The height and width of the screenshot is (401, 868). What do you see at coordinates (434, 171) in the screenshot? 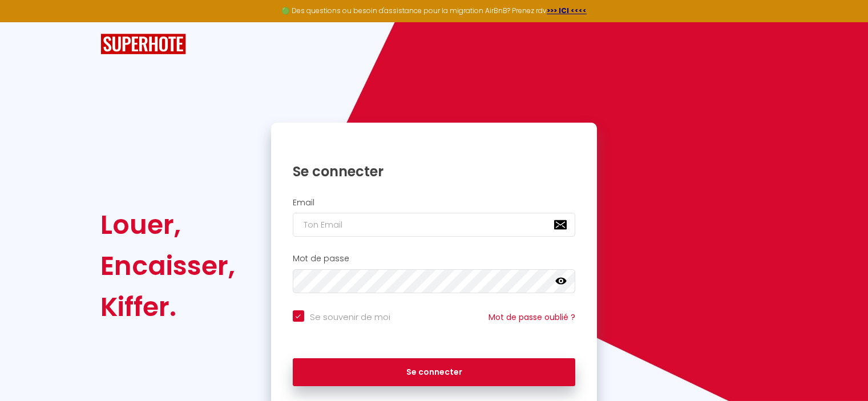
I see `h1: Se connecter` at bounding box center [434, 171].